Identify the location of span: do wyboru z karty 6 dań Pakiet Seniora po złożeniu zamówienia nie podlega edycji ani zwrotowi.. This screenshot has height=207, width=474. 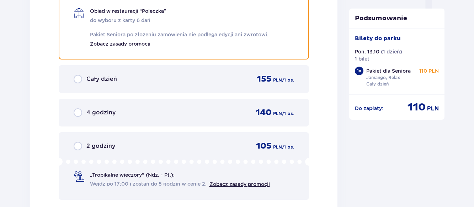
(179, 32).